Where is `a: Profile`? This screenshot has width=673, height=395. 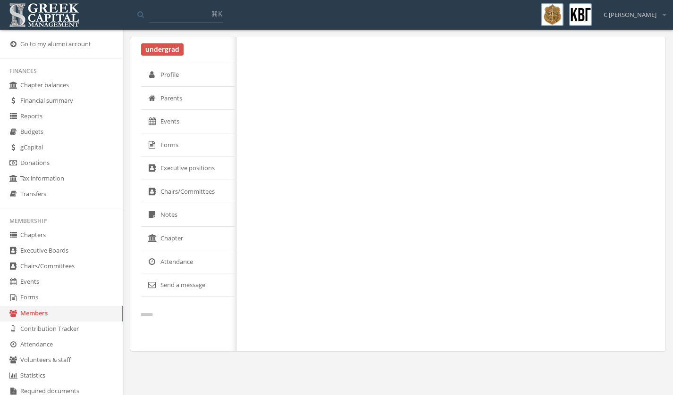
a: Profile is located at coordinates (189, 75).